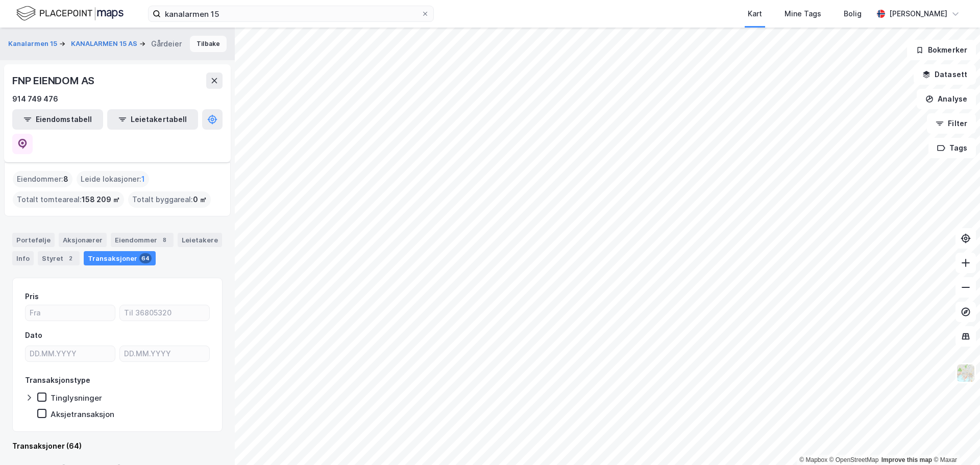 This screenshot has height=465, width=980. Describe the element at coordinates (170, 200) in the screenshot. I see `div: Totalt byggareal :` at that location.